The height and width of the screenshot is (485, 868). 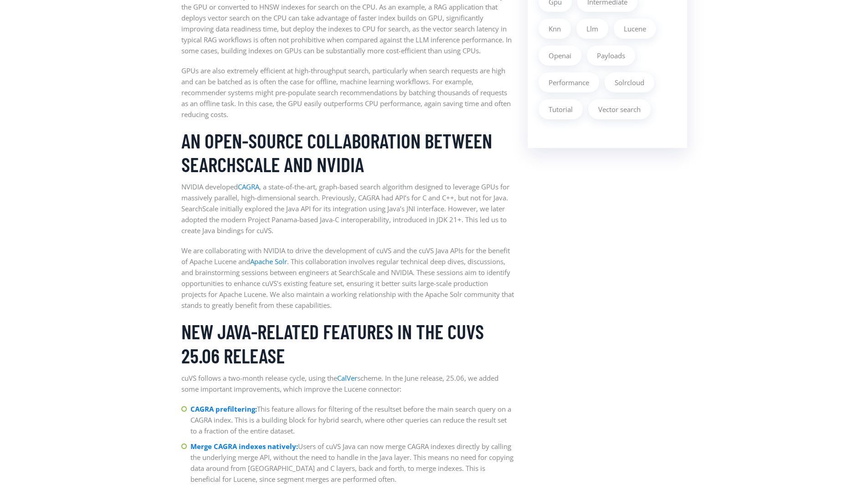 I want to click on a: Vector search, so click(x=619, y=109).